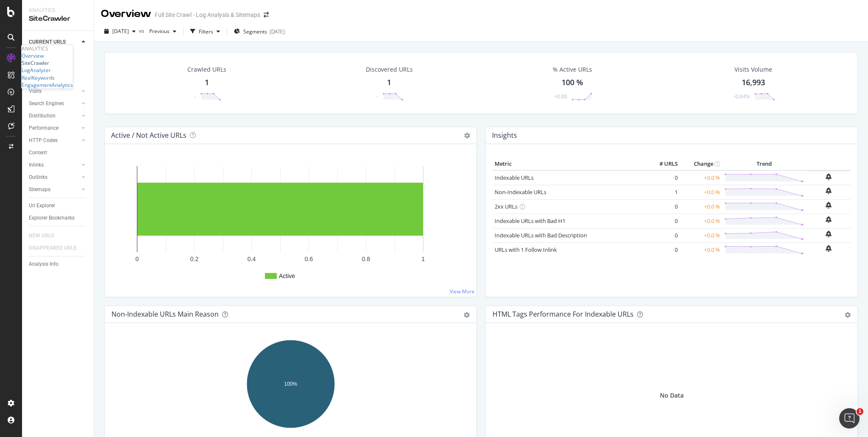 This screenshot has width=868, height=437. What do you see at coordinates (569, 164) in the screenshot?
I see `th: Metric` at bounding box center [569, 164].